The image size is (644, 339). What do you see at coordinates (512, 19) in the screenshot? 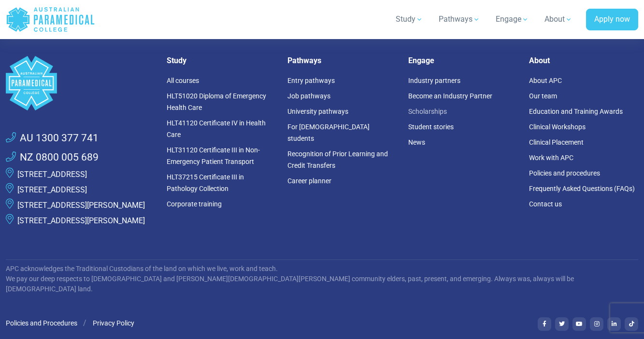
I see `a: Engage` at bounding box center [512, 19].